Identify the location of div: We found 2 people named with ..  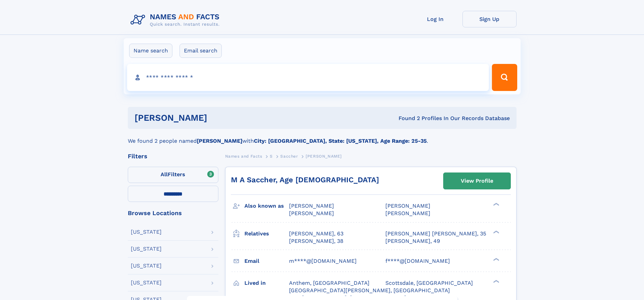
(322, 137).